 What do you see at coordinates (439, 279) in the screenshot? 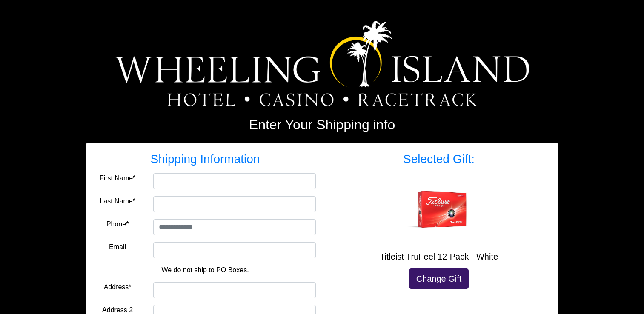
I see `a: Change Gift` at bounding box center [439, 279].